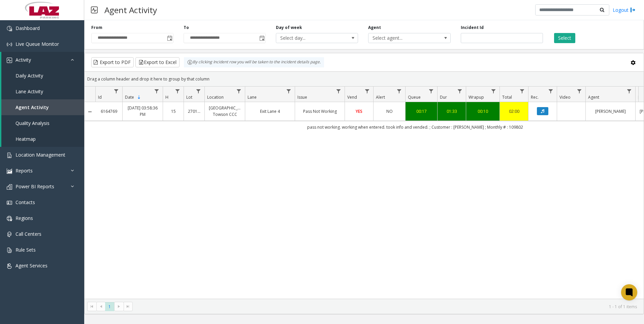  What do you see at coordinates (31, 265) in the screenshot?
I see `span: Agent Services` at bounding box center [31, 265].